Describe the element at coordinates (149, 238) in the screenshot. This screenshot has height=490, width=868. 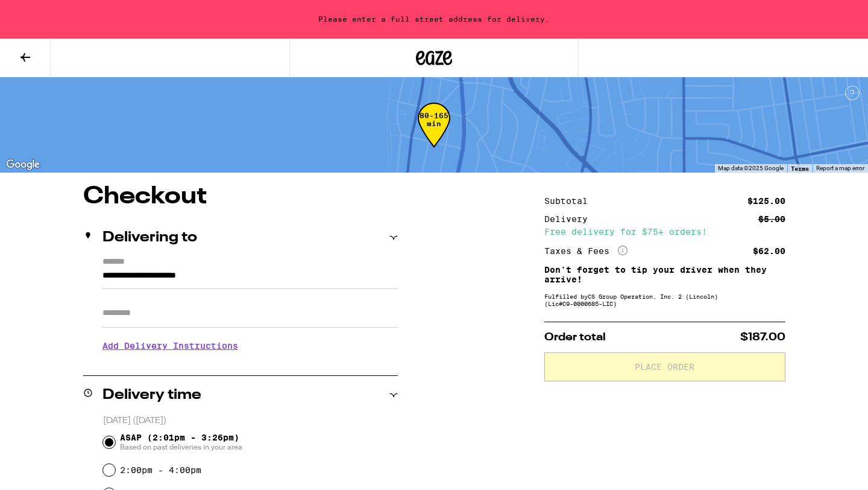
I see `h2: Delivering to` at that location.